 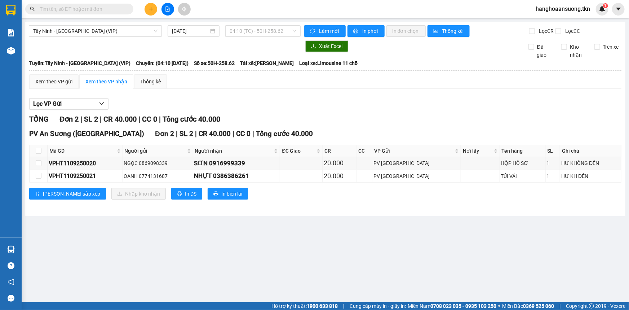 I want to click on span: In biên lai, so click(x=232, y=194).